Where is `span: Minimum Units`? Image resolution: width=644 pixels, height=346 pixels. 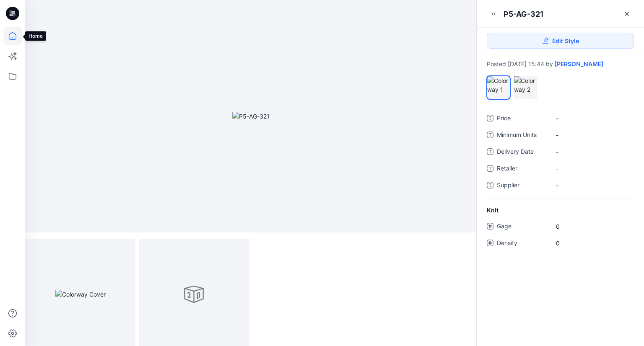
span: Minimum Units is located at coordinates (522, 136).